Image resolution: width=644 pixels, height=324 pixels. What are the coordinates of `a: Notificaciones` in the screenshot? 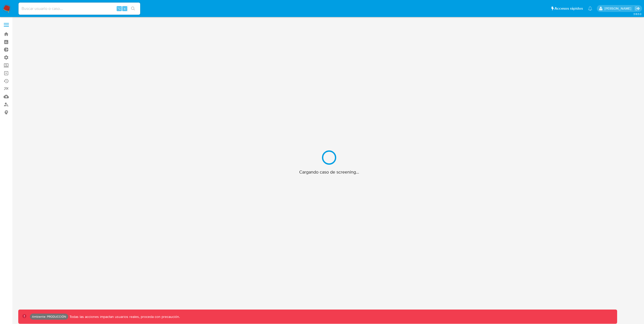 It's located at (591, 9).